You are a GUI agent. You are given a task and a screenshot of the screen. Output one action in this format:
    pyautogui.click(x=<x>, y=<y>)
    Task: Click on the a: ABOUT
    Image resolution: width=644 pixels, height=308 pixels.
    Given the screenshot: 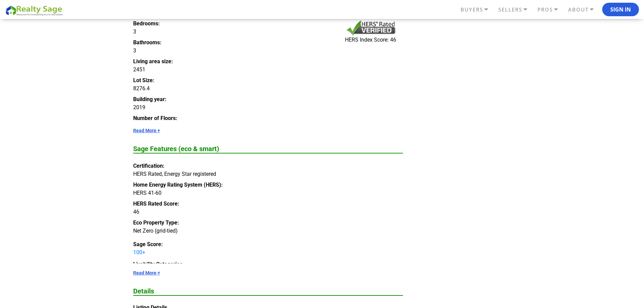 What is the action you would take?
    pyautogui.click(x=585, y=10)
    